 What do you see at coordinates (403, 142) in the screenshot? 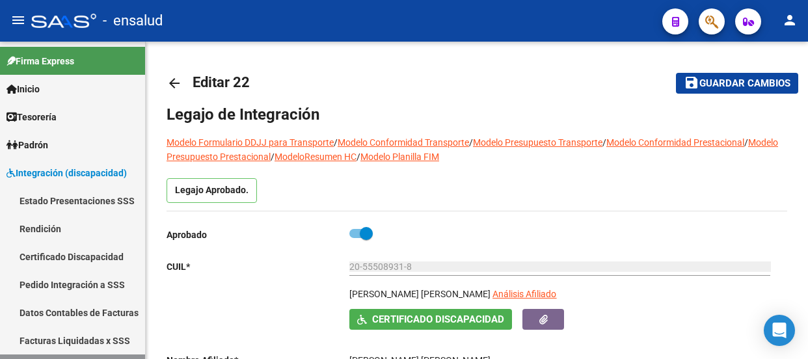
I see `a: Modelo Conformidad Transporte` at bounding box center [403, 142].